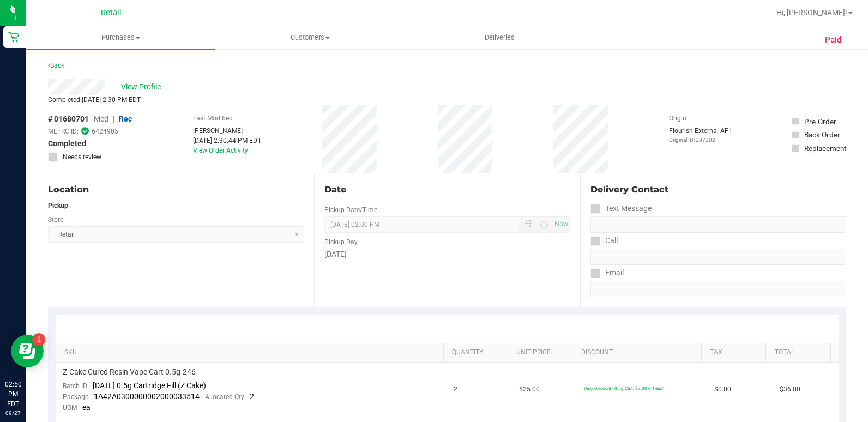 The image size is (868, 422). What do you see at coordinates (310, 38) in the screenshot?
I see `span: Customers` at bounding box center [310, 38].